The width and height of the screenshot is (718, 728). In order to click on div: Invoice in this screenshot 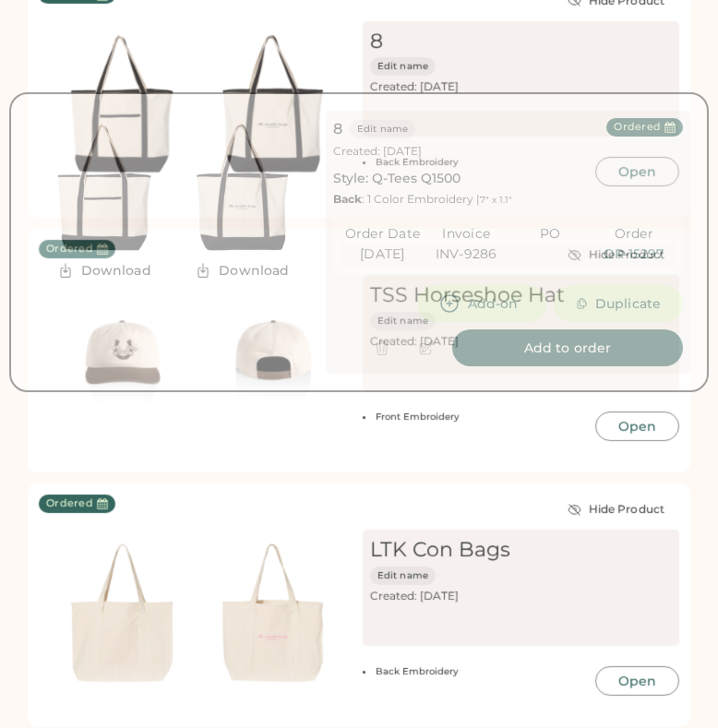, I will do `click(466, 234)`.